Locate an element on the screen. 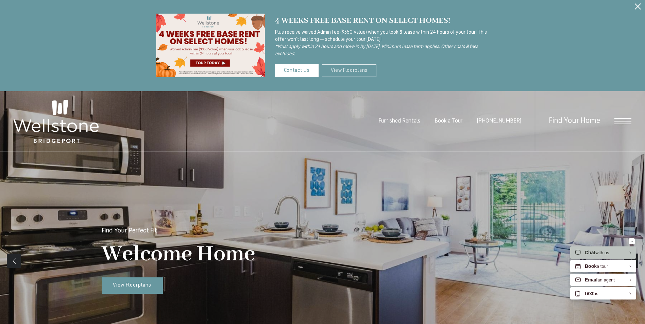 This screenshot has width=645, height=324. p: Find Your Perfect Fit is located at coordinates (129, 231).